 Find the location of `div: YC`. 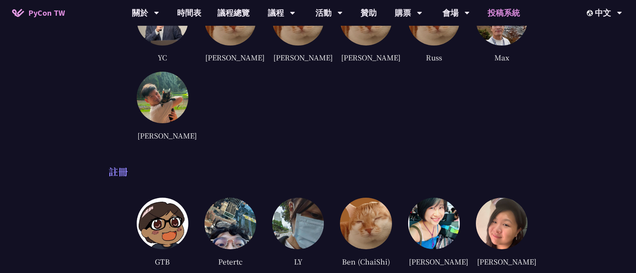

div: YC is located at coordinates (162, 58).